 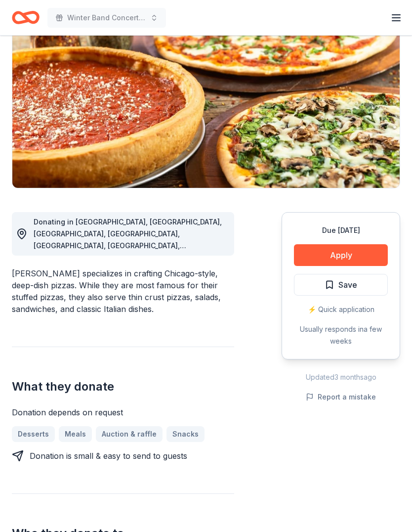 I want to click on div: ⚡️ Quick application, so click(x=341, y=310).